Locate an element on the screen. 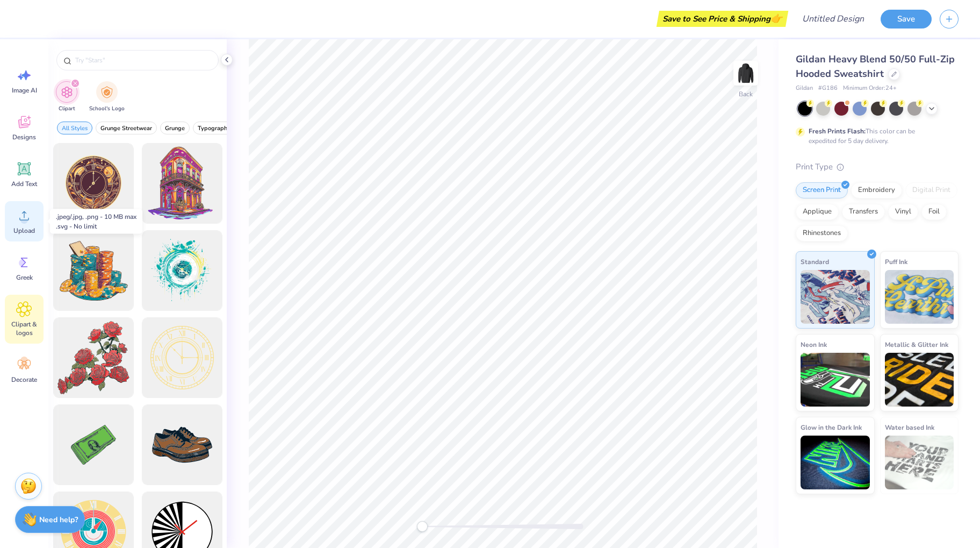 Image resolution: width=980 pixels, height=548 pixels. div: Save to See Price & Shipping is located at coordinates (723, 19).